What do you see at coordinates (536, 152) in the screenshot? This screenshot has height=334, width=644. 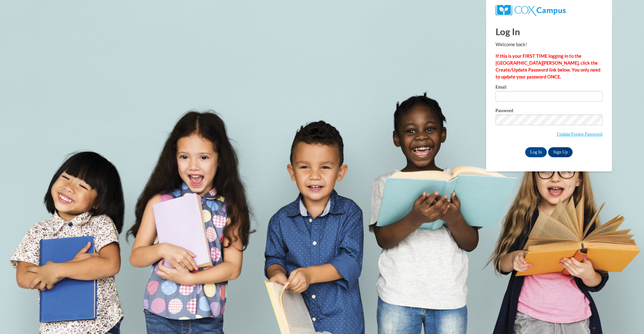 I see `input: Log In` at bounding box center [536, 152].